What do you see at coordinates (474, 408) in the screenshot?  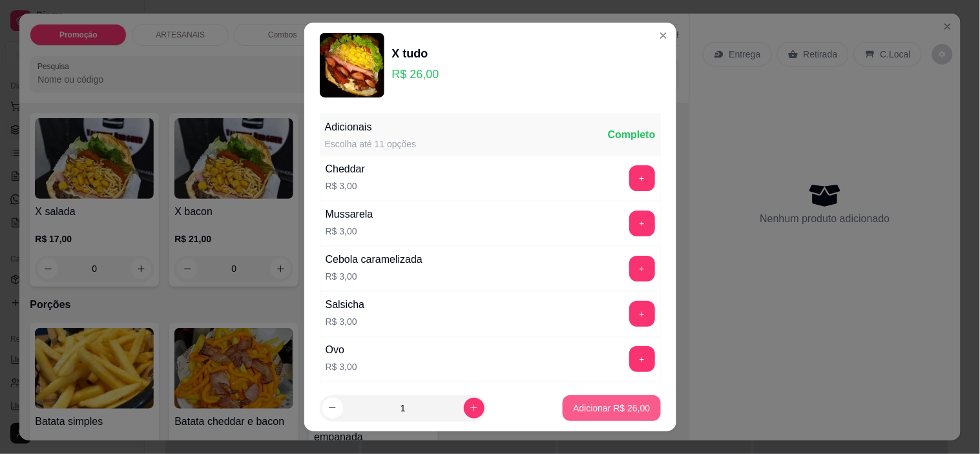 I see `button: increase-product-quantity` at bounding box center [474, 408].